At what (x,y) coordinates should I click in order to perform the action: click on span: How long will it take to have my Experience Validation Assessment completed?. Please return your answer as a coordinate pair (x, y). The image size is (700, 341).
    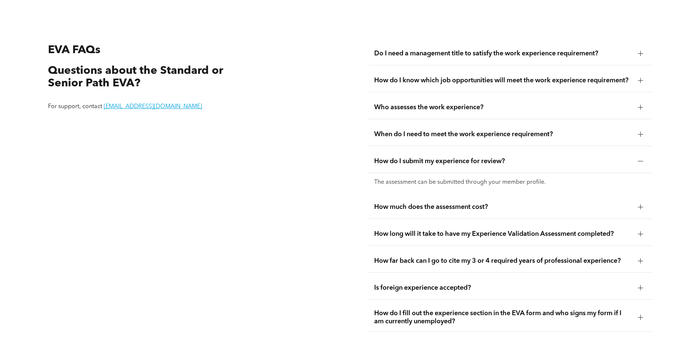
    Looking at the image, I should click on (503, 234).